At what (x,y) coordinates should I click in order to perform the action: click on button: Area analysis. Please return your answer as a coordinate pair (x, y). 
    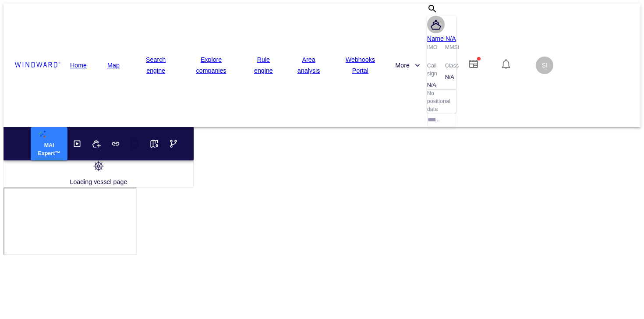
    Looking at the image, I should click on (309, 65).